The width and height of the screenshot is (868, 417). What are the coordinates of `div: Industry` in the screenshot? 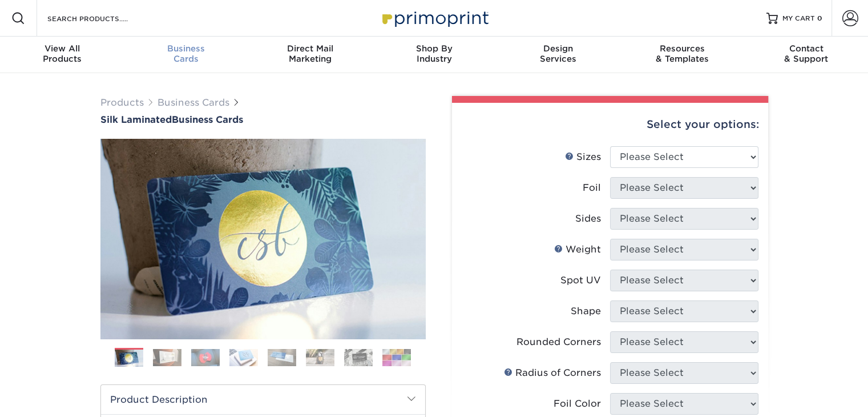 It's located at (434, 54).